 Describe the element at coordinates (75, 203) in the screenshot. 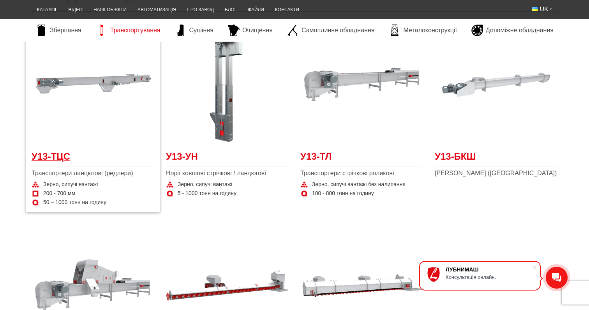

I see `span: 50 – 1000 тонн на годину` at that location.